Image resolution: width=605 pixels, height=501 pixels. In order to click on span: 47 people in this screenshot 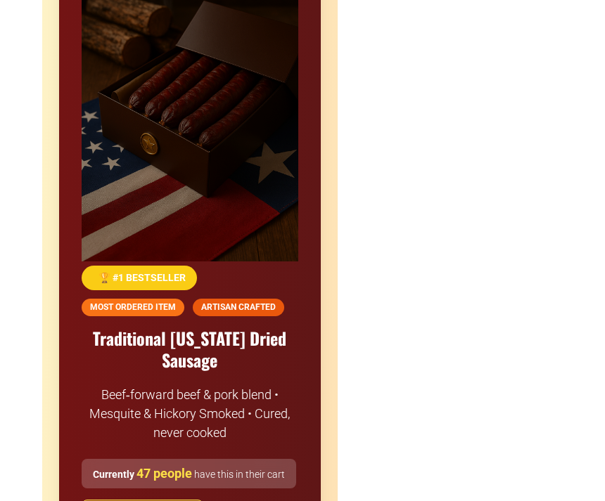, I will do `click(164, 473)`.